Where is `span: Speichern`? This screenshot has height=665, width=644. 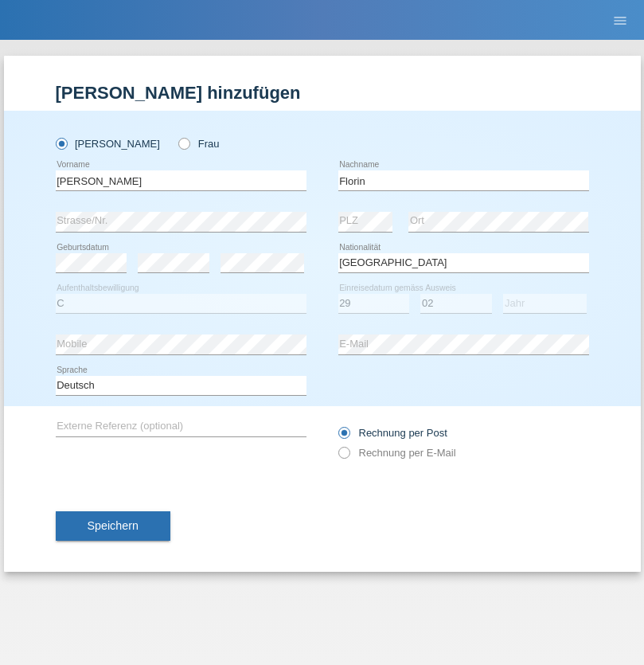
span: Speichern is located at coordinates (113, 526).